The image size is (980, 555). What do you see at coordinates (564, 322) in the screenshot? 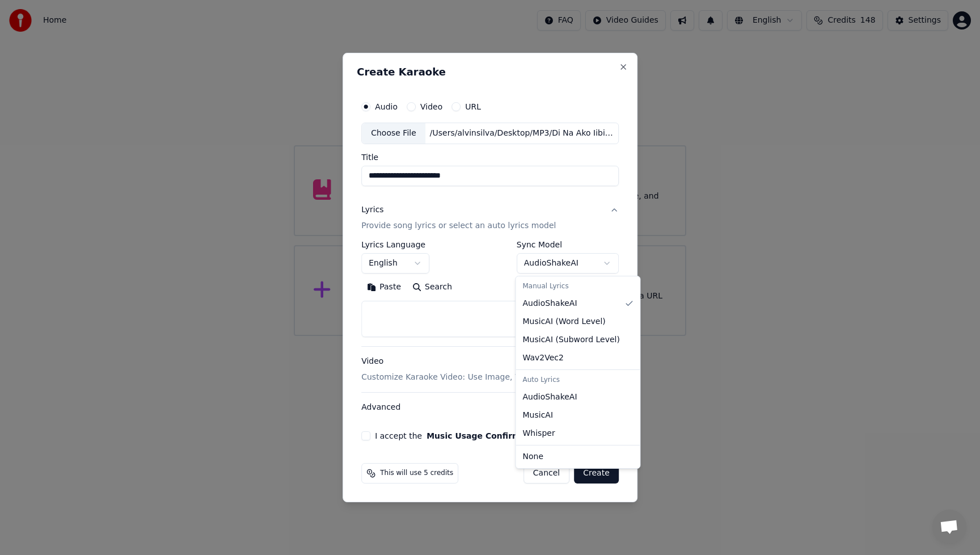
I see `span: MusicAI ( Word Level )` at bounding box center [564, 322].